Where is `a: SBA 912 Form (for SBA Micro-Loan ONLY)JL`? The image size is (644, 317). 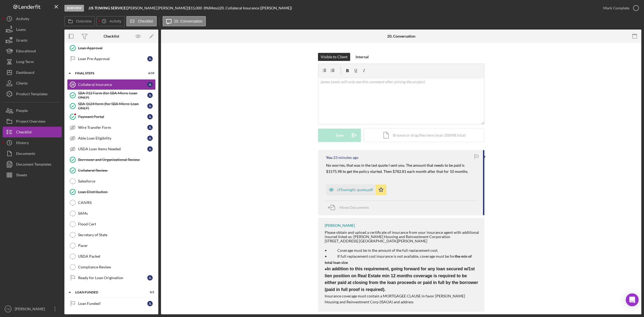 a: SBA 912 Form (for SBA Micro-Loan ONLY)JL is located at coordinates (111, 95).